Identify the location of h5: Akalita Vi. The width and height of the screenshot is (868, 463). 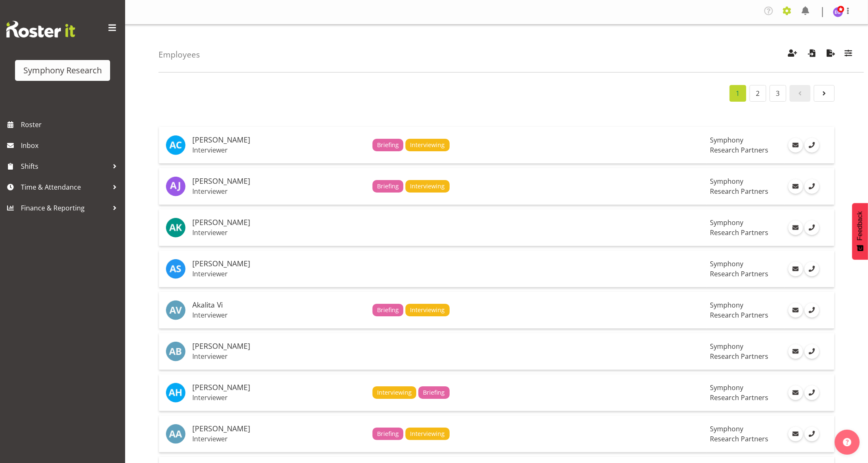
(279, 305).